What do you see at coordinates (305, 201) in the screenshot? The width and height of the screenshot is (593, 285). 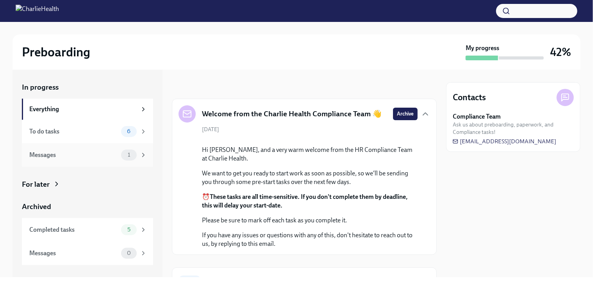 I see `strong: These tasks are all time-sensitive. If you don't complete them by deadline, this will delay your ...` at bounding box center [305, 201].